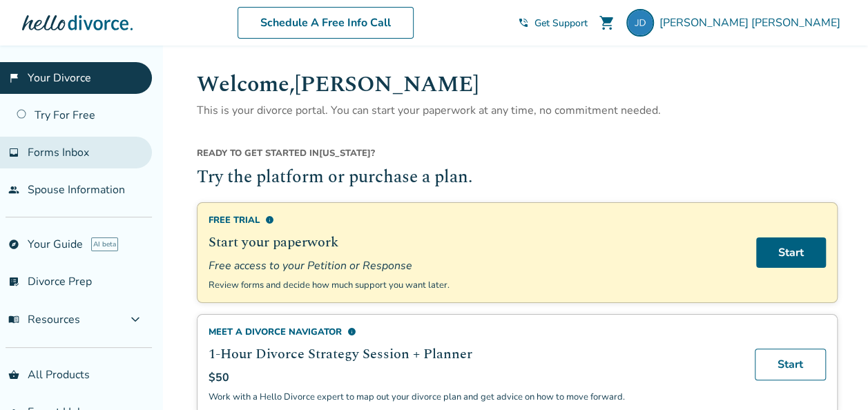  What do you see at coordinates (560, 22) in the screenshot?
I see `span: Get Support` at bounding box center [560, 22].